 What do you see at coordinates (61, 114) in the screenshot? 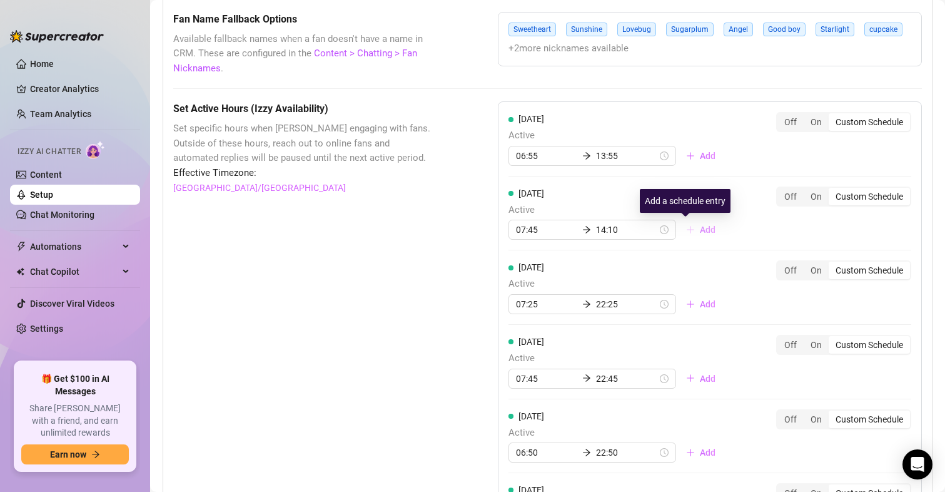
I see `a: Team Analytics` at bounding box center [61, 114].